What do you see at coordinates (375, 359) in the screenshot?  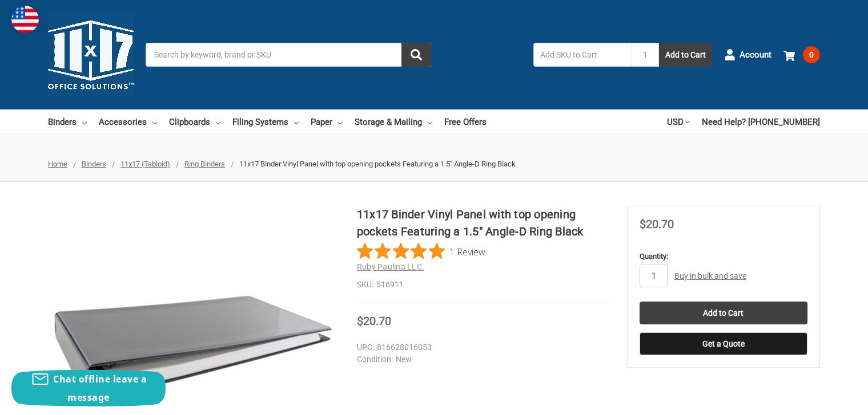 I see `dt: Condition:` at bounding box center [375, 359].